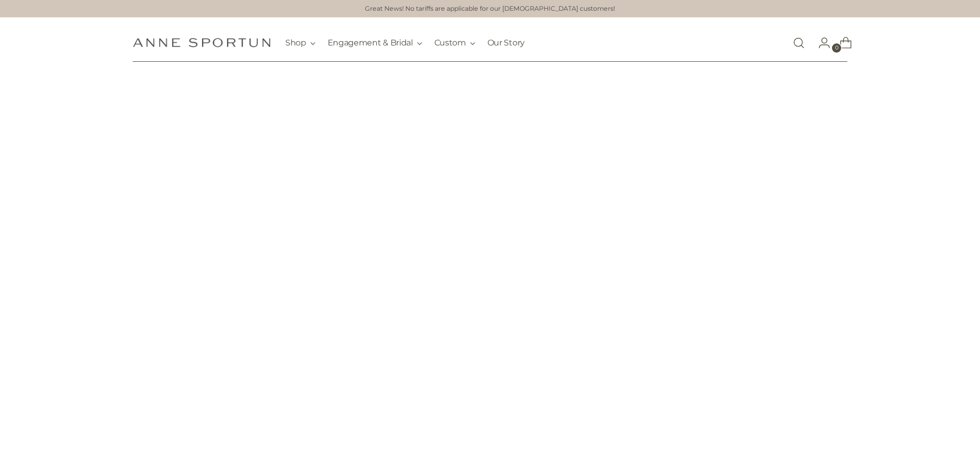 This screenshot has width=980, height=453. What do you see at coordinates (202, 42) in the screenshot?
I see `a: Anne Sportun Fine Jewellery` at bounding box center [202, 42].